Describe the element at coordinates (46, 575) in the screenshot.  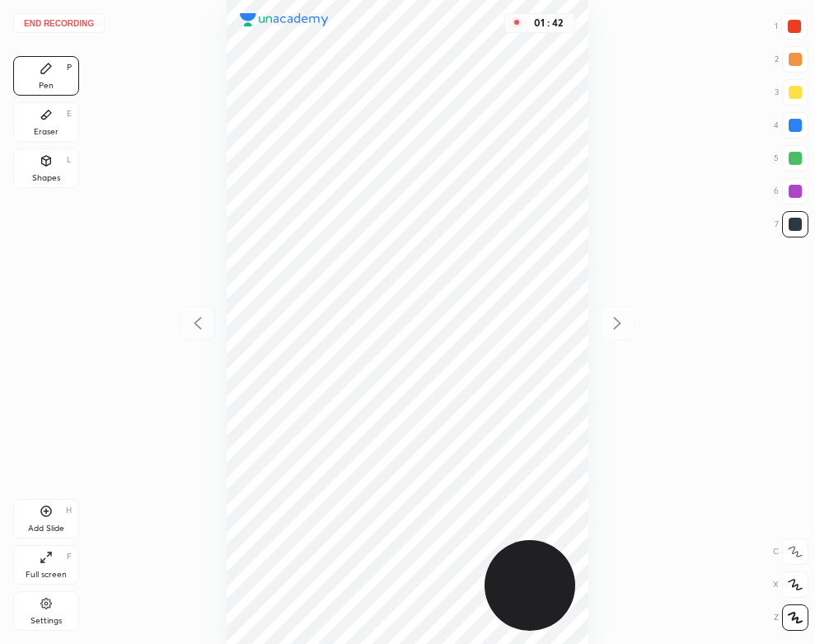
I see `div: Full screen` at that location.